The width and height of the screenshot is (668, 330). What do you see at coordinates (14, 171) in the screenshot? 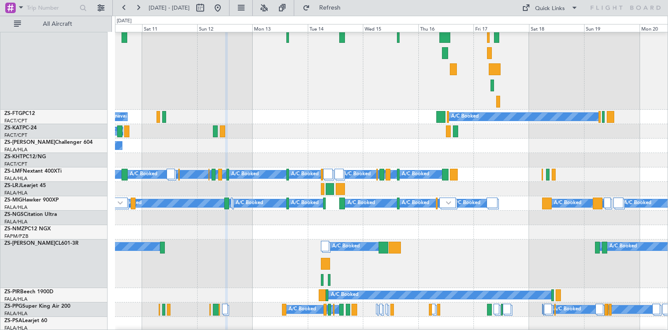
I see `span: ZS-LMF` at bounding box center [14, 171].